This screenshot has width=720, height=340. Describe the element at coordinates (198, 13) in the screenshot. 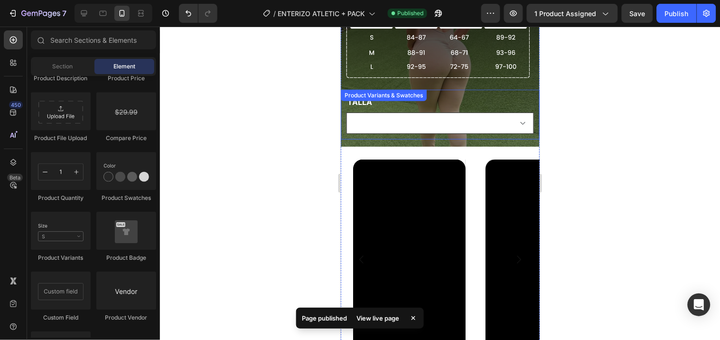

I see `div: Undo/Redo` at that location.